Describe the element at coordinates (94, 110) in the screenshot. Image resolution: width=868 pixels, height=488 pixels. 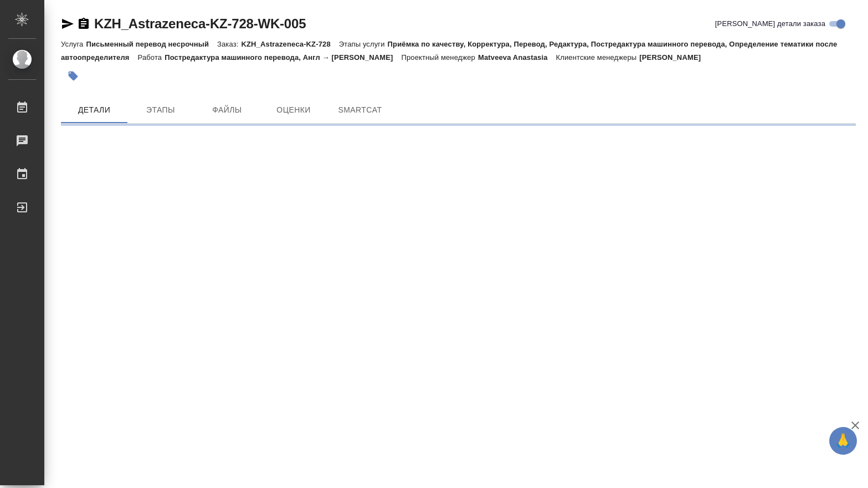
I see `span: Детали` at that location.